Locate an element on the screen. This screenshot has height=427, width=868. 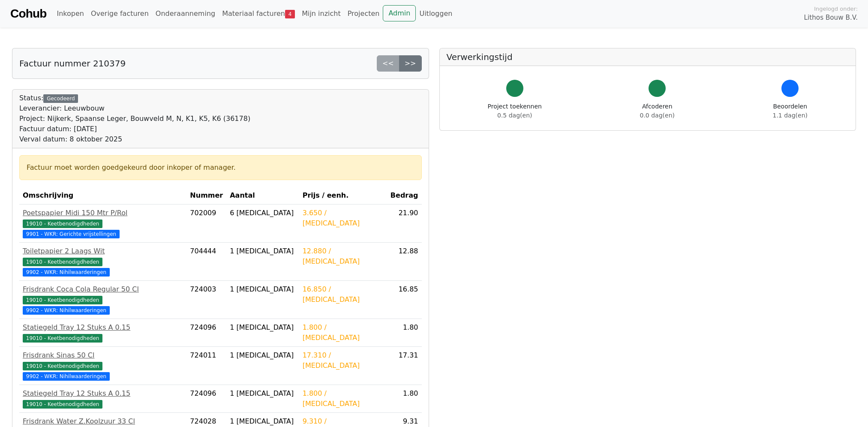
span: 0.5 dag(en) is located at coordinates (515, 115).